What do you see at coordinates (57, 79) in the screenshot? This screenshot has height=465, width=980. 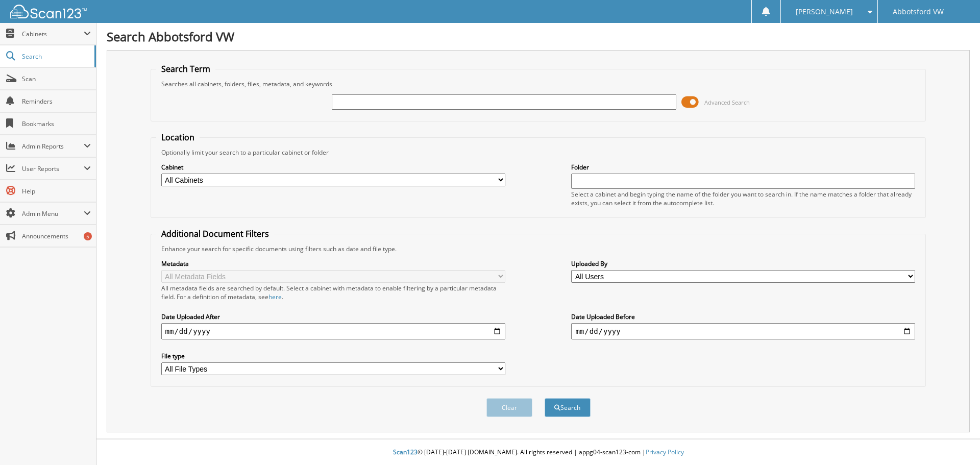 I see `span: Scan` at bounding box center [57, 79].